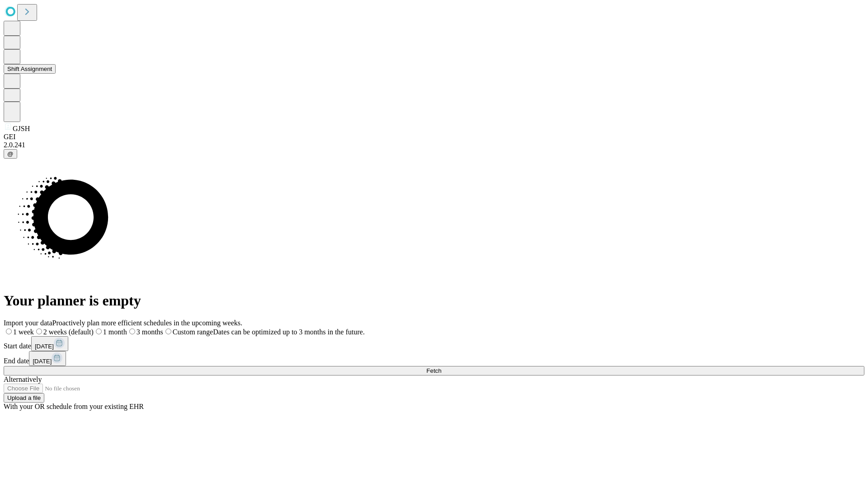  What do you see at coordinates (28, 323) in the screenshot?
I see `span: Import your data` at bounding box center [28, 323].